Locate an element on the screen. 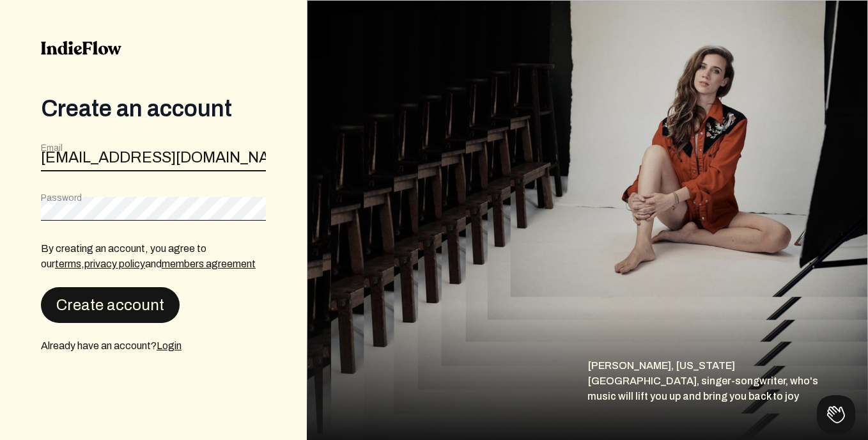 The image size is (868, 440). p: By creating an account, you agree to our , and is located at coordinates (154, 256).